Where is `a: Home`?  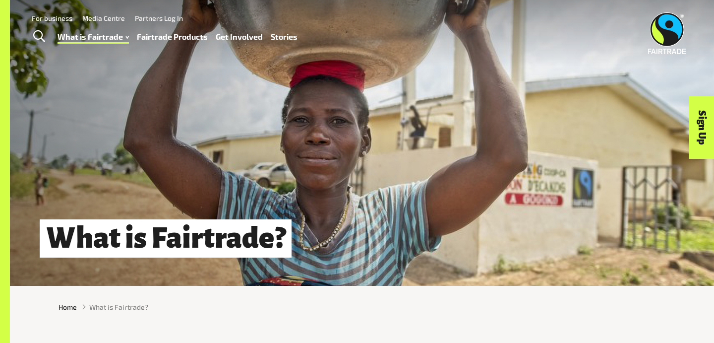 a: Home is located at coordinates (67, 306).